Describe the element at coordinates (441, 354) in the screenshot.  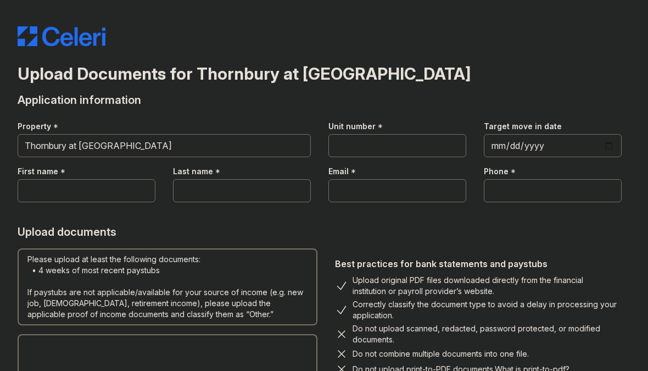
I see `div: Do not combine multiple documents into one file.` at that location.